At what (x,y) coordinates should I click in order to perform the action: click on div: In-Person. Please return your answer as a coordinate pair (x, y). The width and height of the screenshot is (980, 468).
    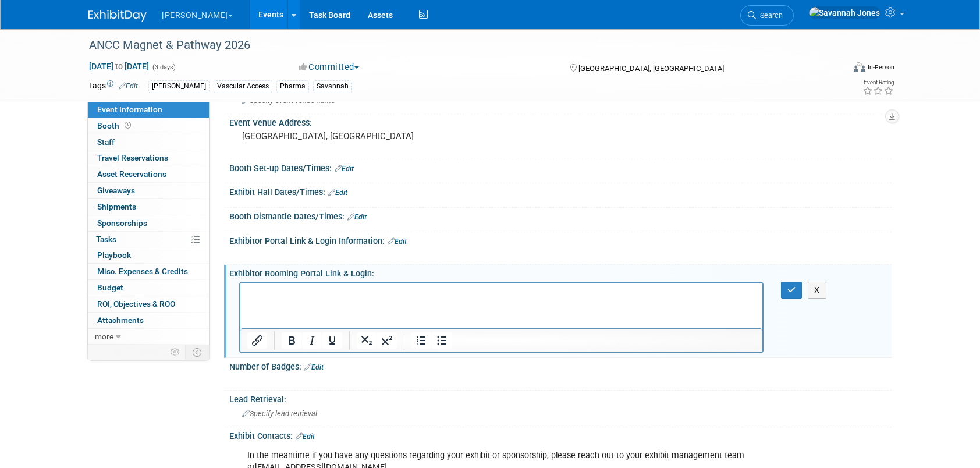
    Looking at the image, I should click on (881, 67).